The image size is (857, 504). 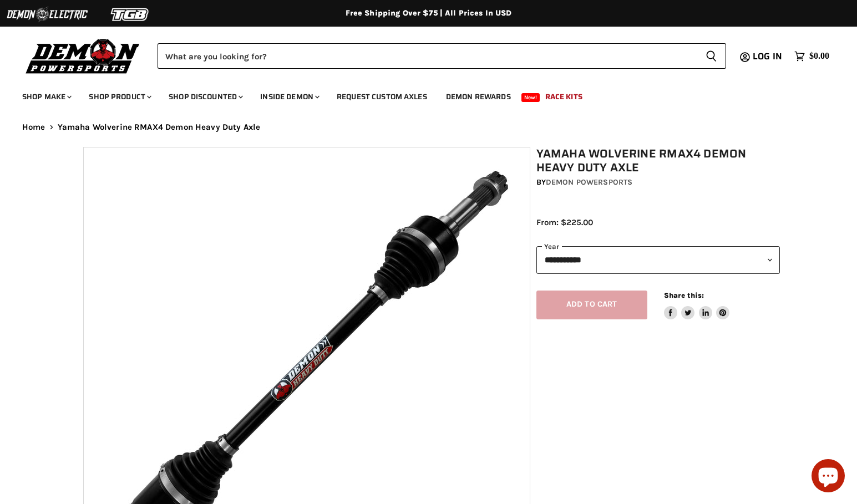 What do you see at coordinates (159, 127) in the screenshot?
I see `span: Yamaha Wolverine RMAX4 Demon Heavy Duty Axle` at bounding box center [159, 127].